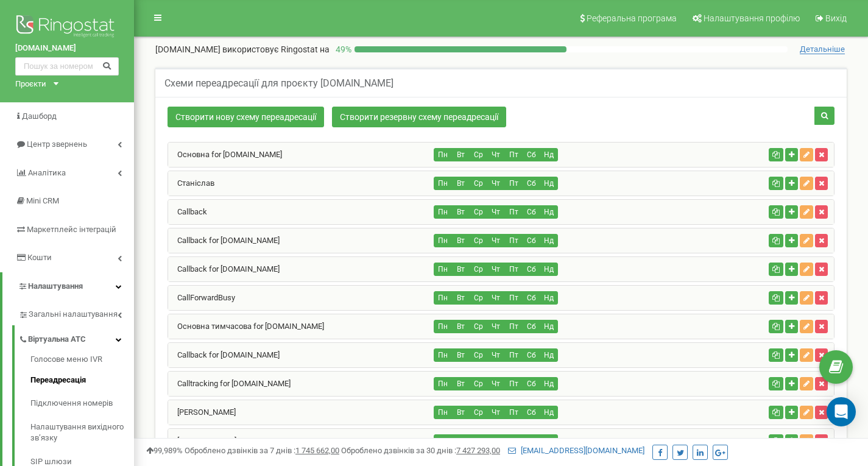  Describe the element at coordinates (82, 361) in the screenshot. I see `a: Голосове меню IVR` at that location.